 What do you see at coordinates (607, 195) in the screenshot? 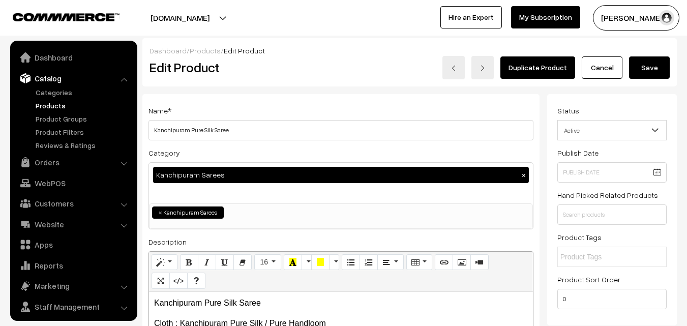
I see `label: Hand Picked Related Products` at bounding box center [607, 195].